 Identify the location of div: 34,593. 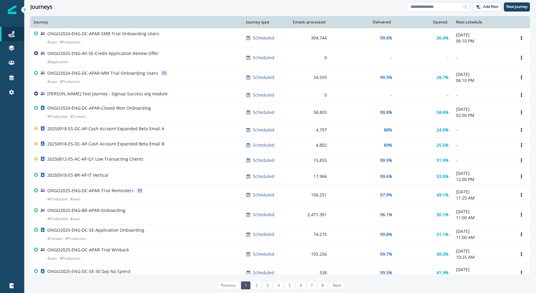
(309, 77).